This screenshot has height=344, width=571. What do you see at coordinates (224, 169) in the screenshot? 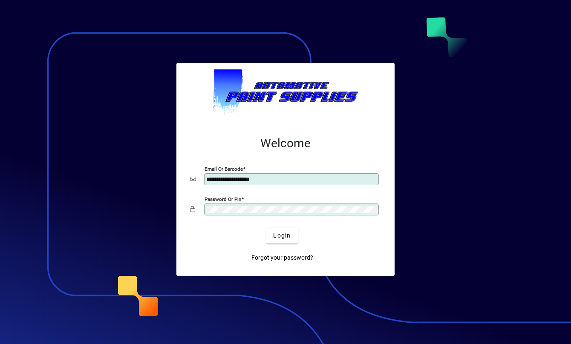
I see `mat-label: Email or Barcode` at bounding box center [224, 169].